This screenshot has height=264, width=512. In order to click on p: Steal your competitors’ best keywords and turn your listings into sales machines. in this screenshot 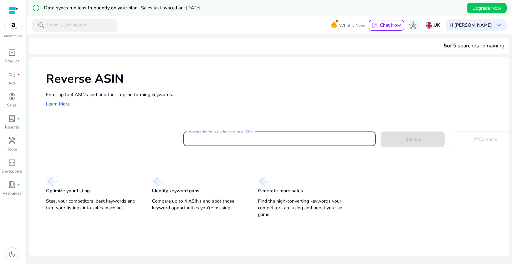, I will do `click(92, 204)`.